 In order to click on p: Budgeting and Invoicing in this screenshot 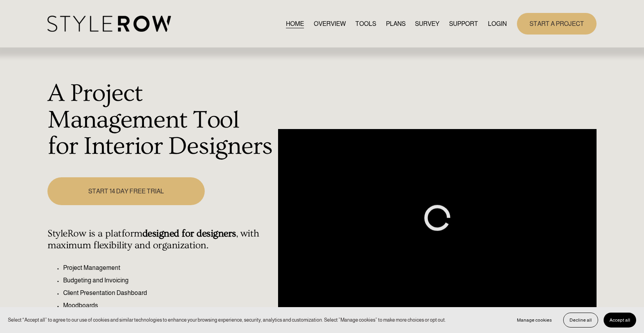, I will do `click(168, 281)`.